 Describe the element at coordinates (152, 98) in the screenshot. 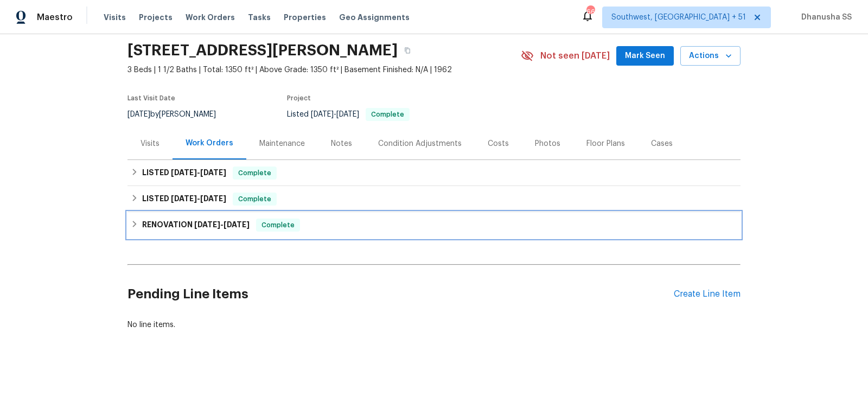

I see `span: Last Visit Date` at that location.